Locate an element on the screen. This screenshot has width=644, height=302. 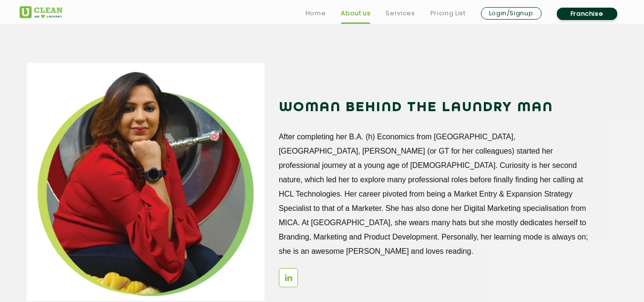
a: Services is located at coordinates (399, 13).